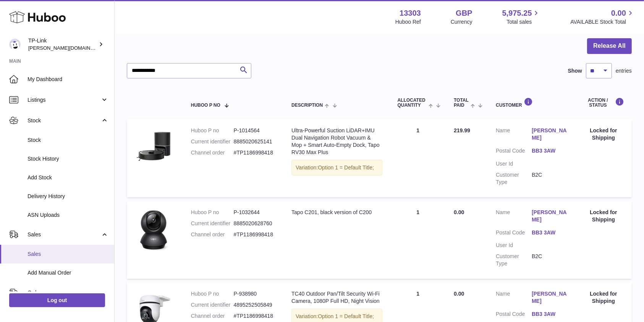  I want to click on dd: P-938980, so click(254, 293).